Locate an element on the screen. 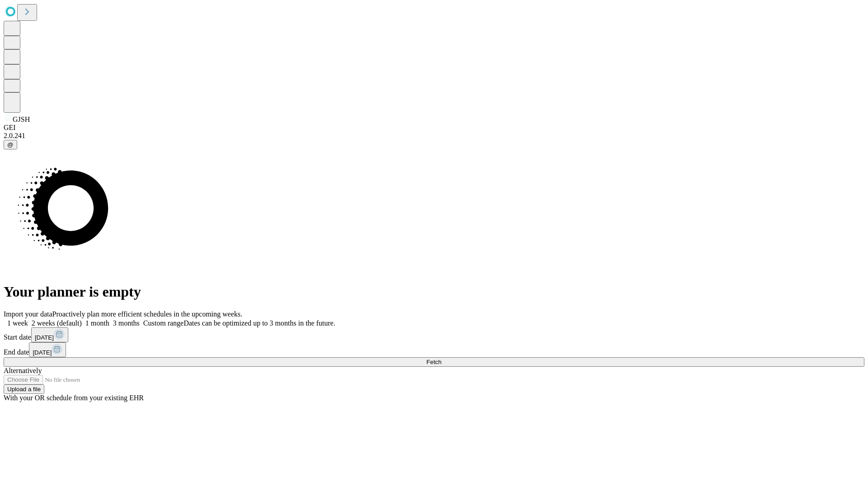 This screenshot has height=489, width=868. span: GJSH is located at coordinates (21, 119).